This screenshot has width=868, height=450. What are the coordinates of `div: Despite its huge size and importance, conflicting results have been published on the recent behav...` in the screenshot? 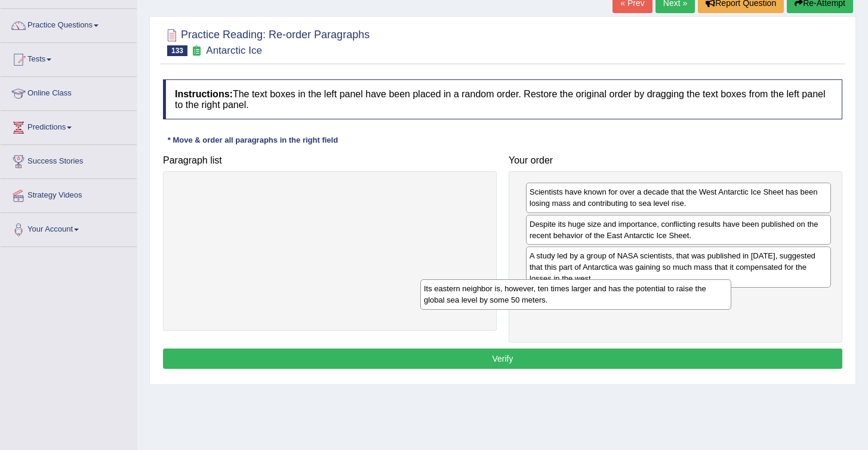 It's located at (679, 230).